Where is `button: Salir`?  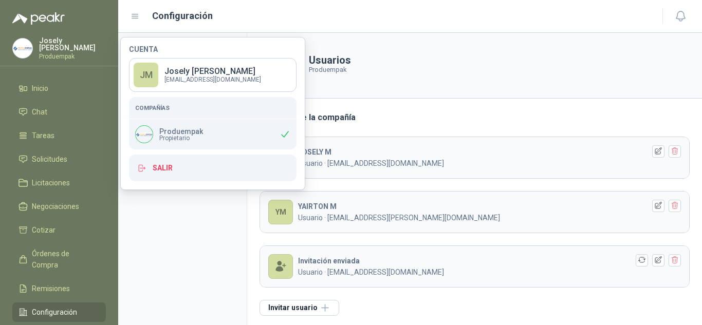
button: Salir is located at coordinates (213, 168).